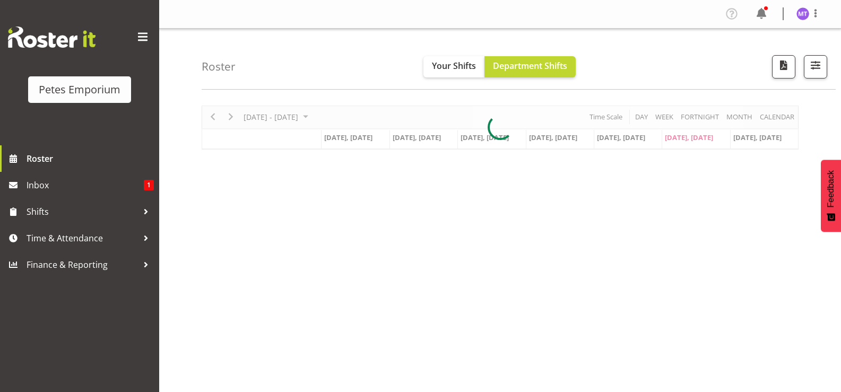  I want to click on h4: Roster, so click(219, 66).